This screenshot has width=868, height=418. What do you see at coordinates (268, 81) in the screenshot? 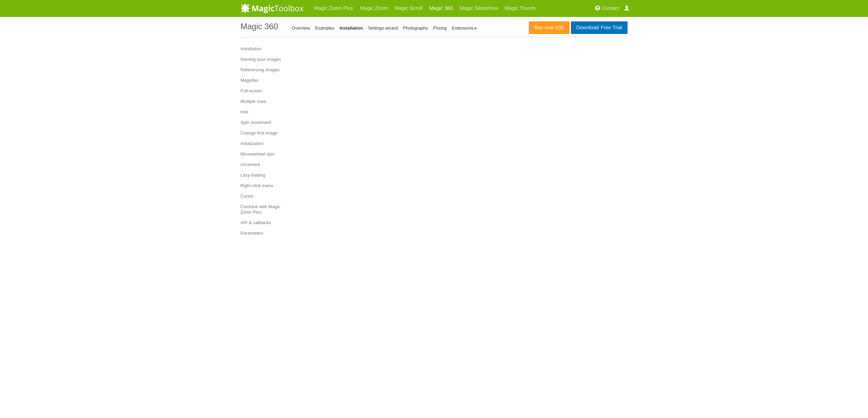
I see `a: Magnifier` at bounding box center [268, 81].